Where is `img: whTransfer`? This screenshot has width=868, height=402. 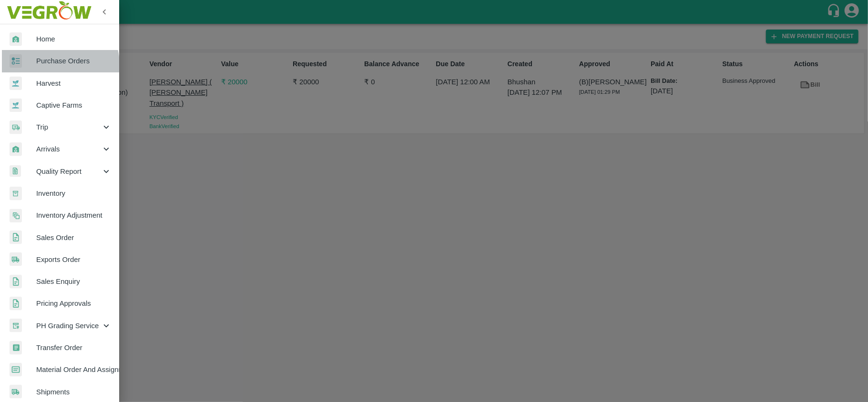 img: whTransfer is located at coordinates (16, 348).